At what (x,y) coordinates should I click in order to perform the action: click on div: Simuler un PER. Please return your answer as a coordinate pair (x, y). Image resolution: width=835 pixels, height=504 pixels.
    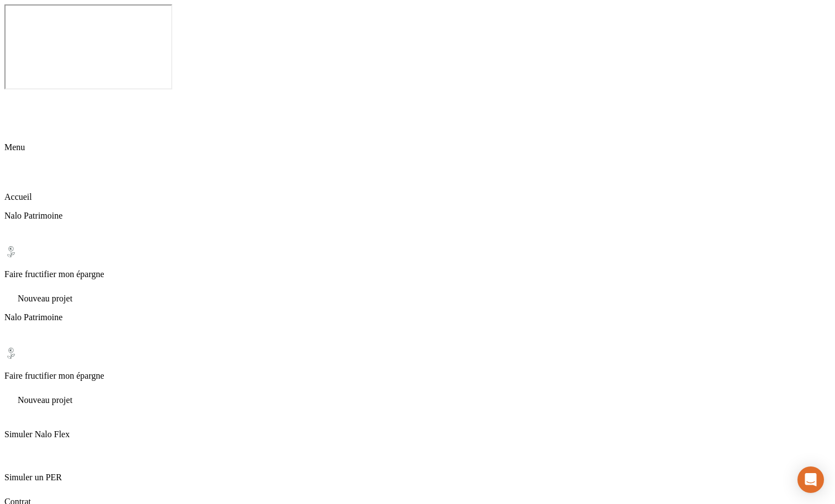
    Looking at the image, I should click on (418, 465).